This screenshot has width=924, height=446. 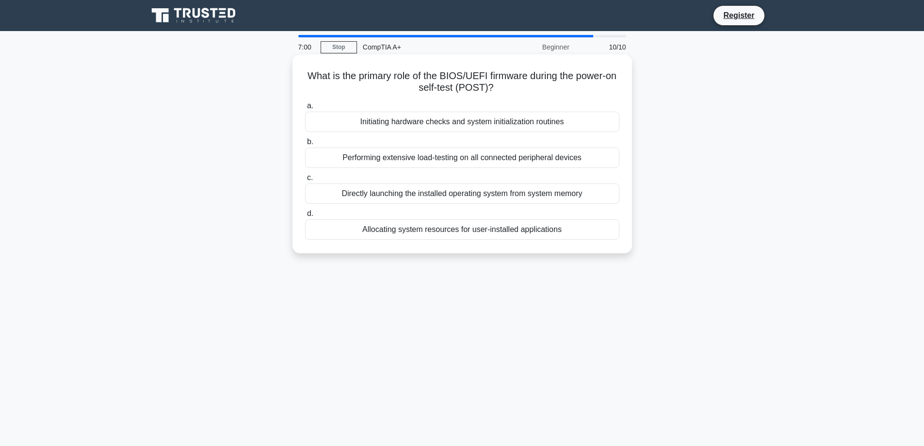 I want to click on div: Allocating system resources for user-installed applications, so click(x=462, y=230).